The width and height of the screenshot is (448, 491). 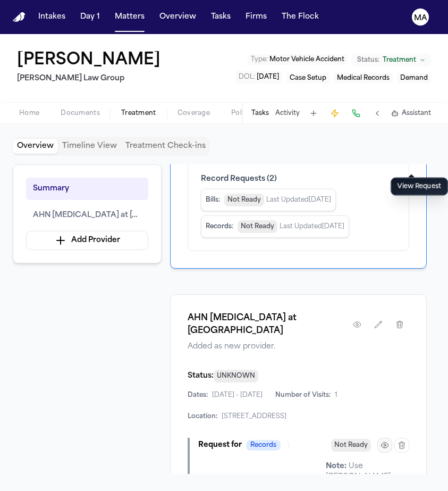 What do you see at coordinates (363, 78) in the screenshot?
I see `span: Medical Records` at bounding box center [363, 78].